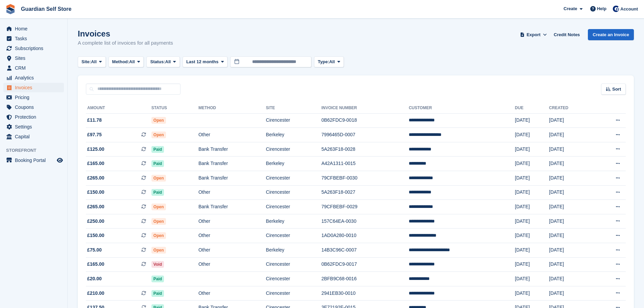 This screenshot has height=308, width=644. Describe the element at coordinates (126, 62) in the screenshot. I see `button: Method: All` at that location.